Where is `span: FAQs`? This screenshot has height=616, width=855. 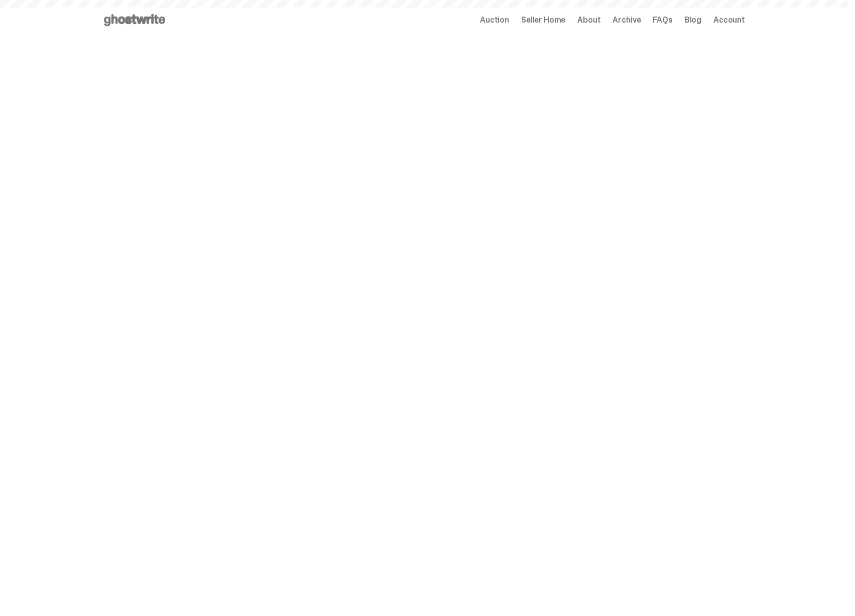
span: FAQs is located at coordinates (662, 20).